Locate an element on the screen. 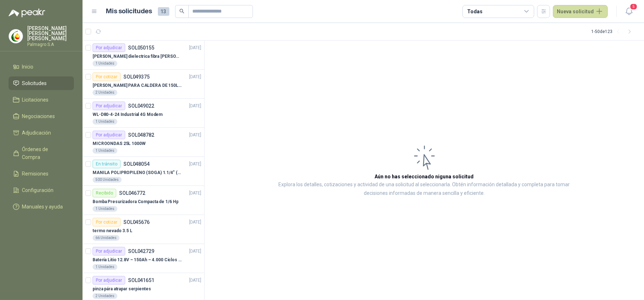 The height and width of the screenshot is (300, 644). p: pinza pára atrapar serpientes is located at coordinates (122, 289).